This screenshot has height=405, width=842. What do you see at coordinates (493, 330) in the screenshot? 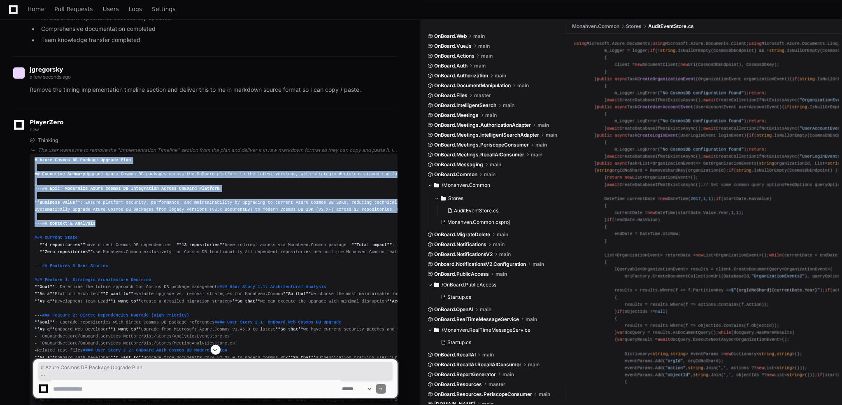
I see `button: /Monahven.RealTimeMessageService` at bounding box center [493, 330].